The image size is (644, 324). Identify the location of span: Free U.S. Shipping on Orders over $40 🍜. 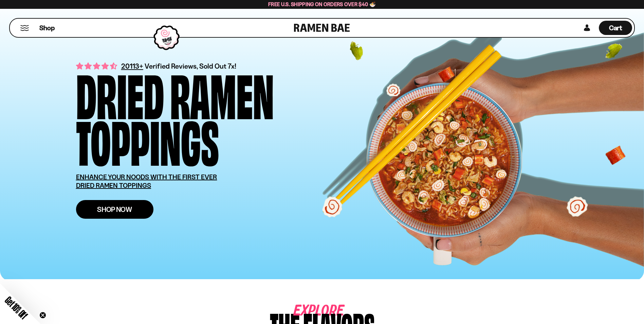
(322, 4).